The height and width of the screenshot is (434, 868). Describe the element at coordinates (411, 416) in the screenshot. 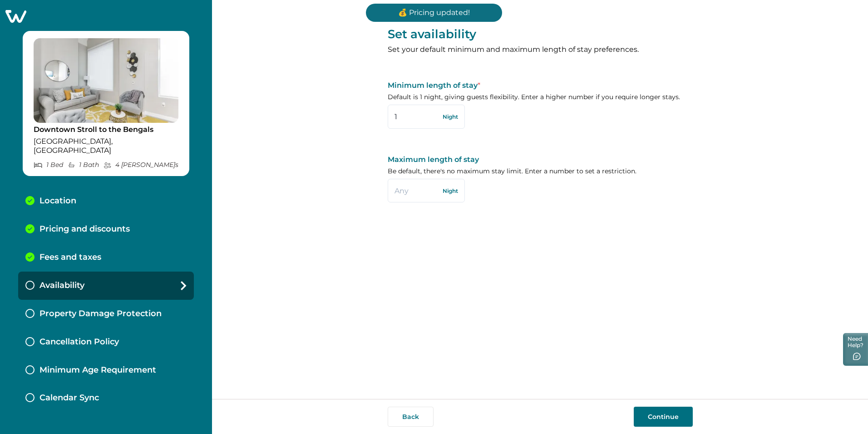

I see `button: Back` at that location.